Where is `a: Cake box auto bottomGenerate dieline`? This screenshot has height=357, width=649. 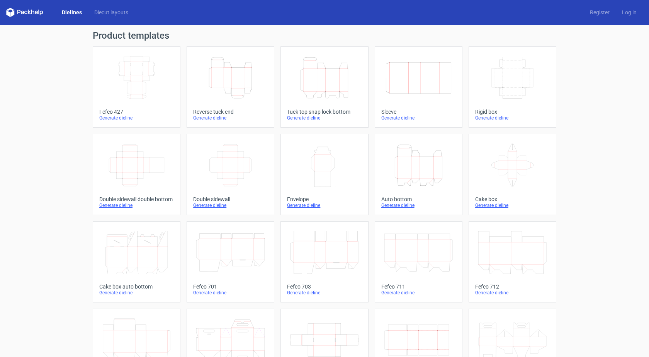
a: Cake box auto bottomGenerate dieline is located at coordinates (136, 262).